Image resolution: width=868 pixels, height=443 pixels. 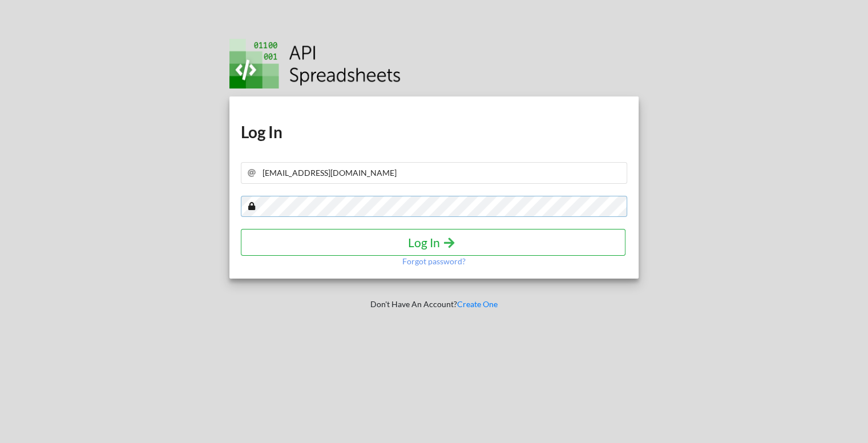 I want to click on input: Your Email, so click(x=434, y=173).